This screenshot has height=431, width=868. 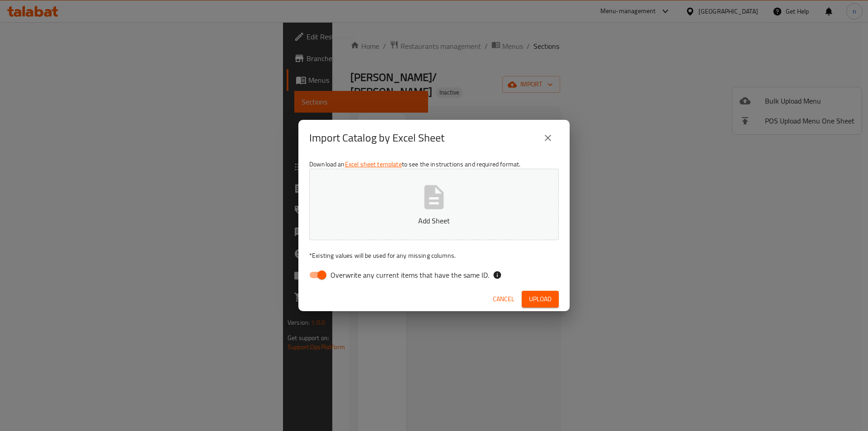 I want to click on div: Download an to see the instructions and required format., so click(x=434, y=222).